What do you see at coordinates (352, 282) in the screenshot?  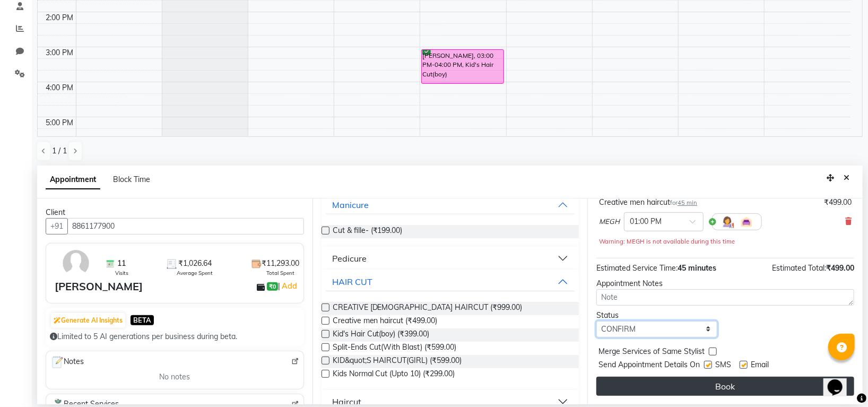 I see `div: HAIR CUT` at bounding box center [352, 282].